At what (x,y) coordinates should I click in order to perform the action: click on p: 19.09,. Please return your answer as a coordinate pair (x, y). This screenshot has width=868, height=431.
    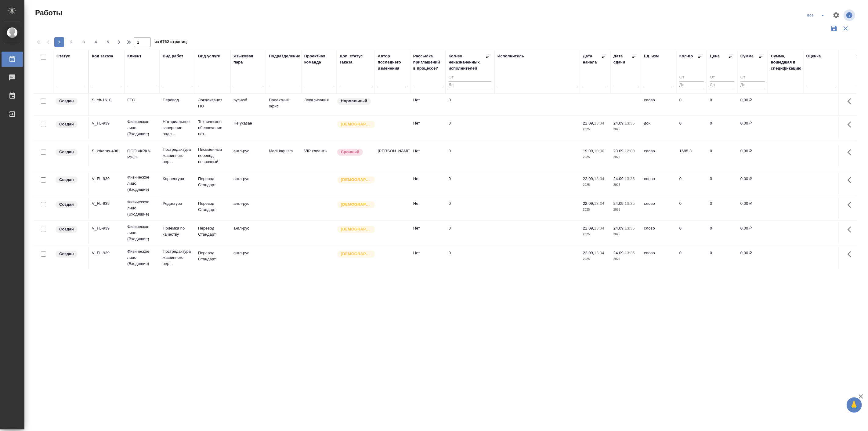
    Looking at the image, I should click on (589, 150).